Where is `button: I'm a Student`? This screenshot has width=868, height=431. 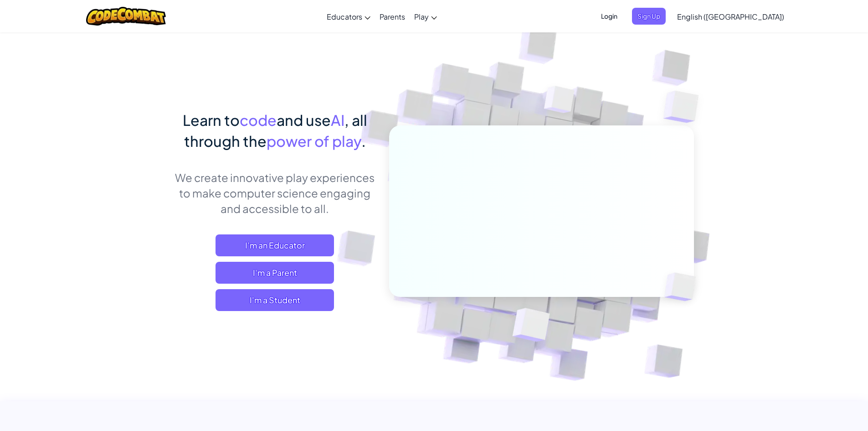
button: I'm a Student is located at coordinates (275, 300).